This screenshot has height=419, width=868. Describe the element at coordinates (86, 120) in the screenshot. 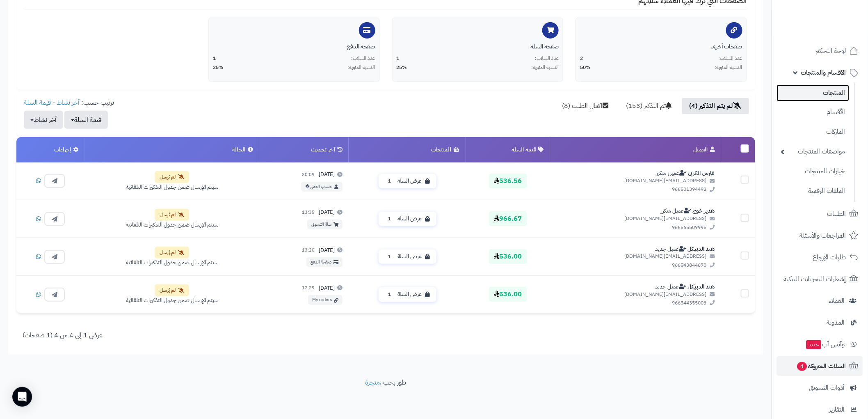

I see `button: قيمة السلة` at that location.